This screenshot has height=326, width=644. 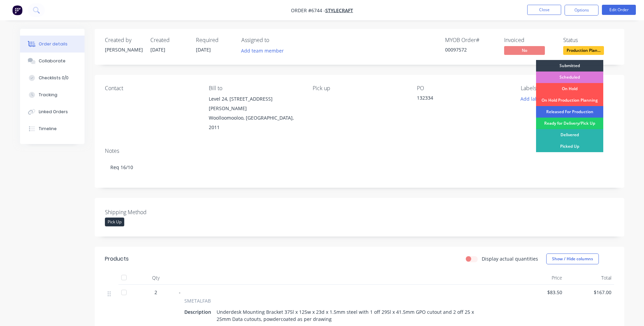 What do you see at coordinates (619, 10) in the screenshot?
I see `button: Edit Order` at bounding box center [619, 10].